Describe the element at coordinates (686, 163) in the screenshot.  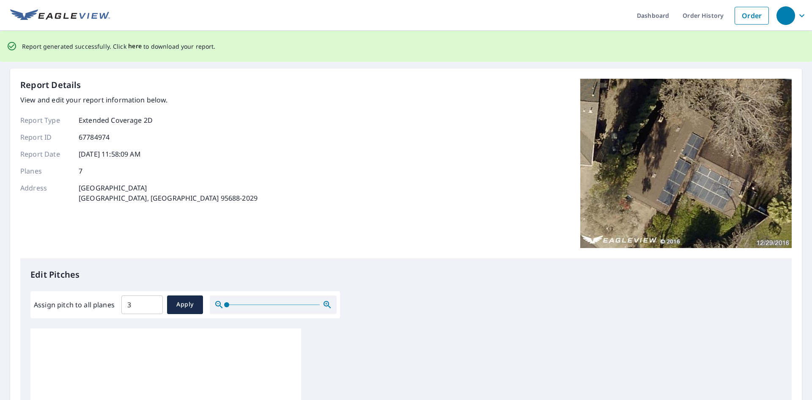
I see `img: Top image` at that location.